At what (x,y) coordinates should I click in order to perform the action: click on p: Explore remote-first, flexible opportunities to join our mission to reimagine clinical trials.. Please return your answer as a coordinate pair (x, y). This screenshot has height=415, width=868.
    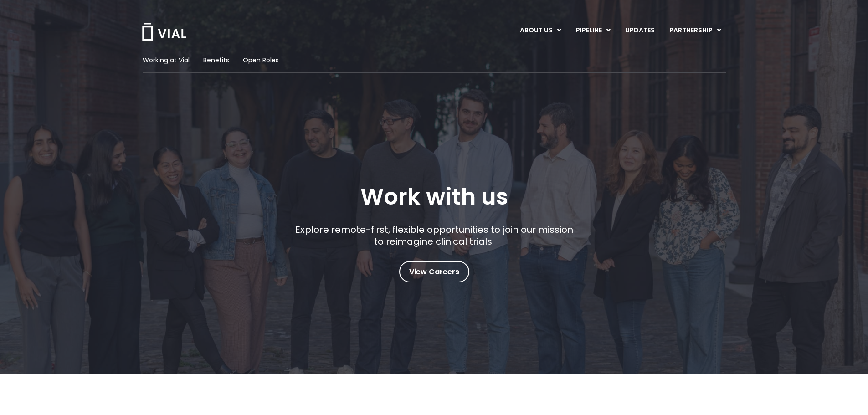
    Looking at the image, I should click on (434, 235).